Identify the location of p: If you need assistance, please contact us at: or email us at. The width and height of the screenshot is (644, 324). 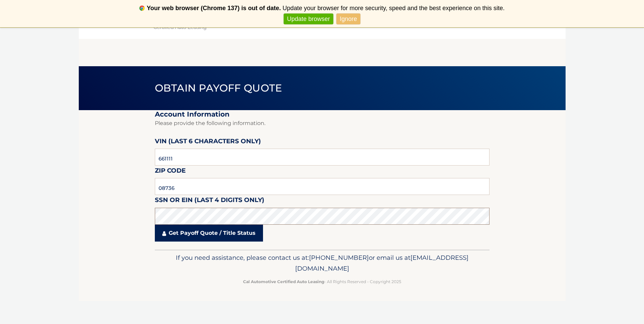
(322, 263).